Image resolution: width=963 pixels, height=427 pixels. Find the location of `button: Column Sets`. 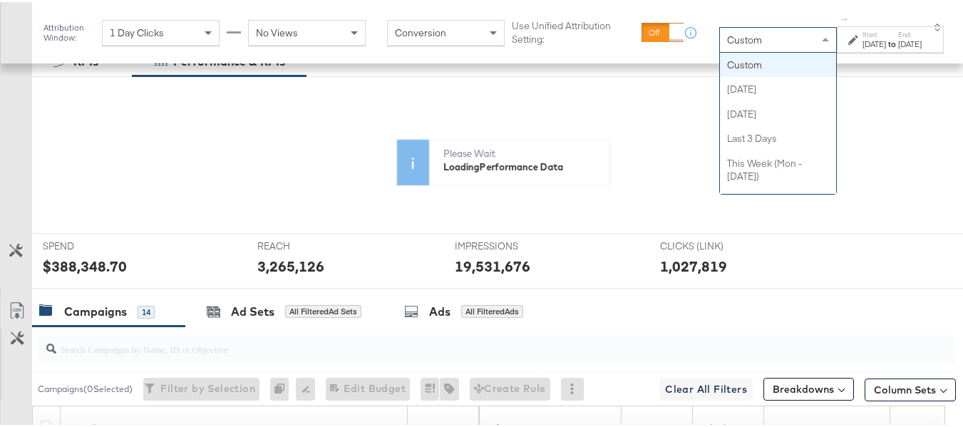

button: Column Sets is located at coordinates (910, 388).